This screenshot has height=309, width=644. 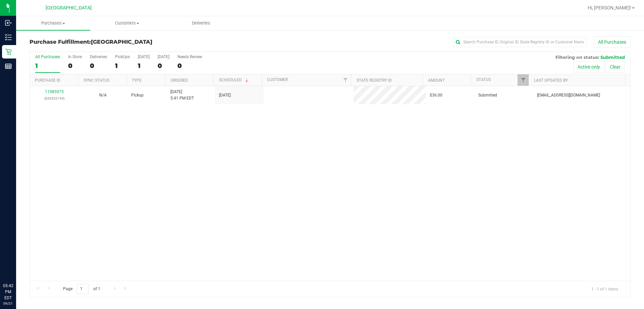 What do you see at coordinates (436, 95) in the screenshot?
I see `span: $36.00` at bounding box center [436, 95].